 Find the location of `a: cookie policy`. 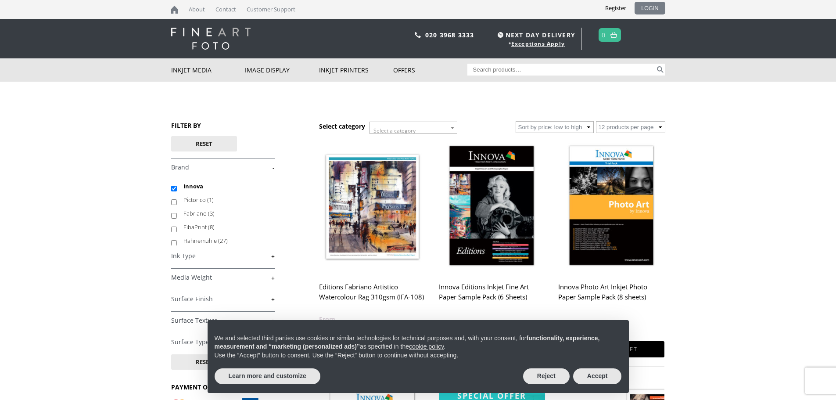

a: cookie policy is located at coordinates (426, 346).